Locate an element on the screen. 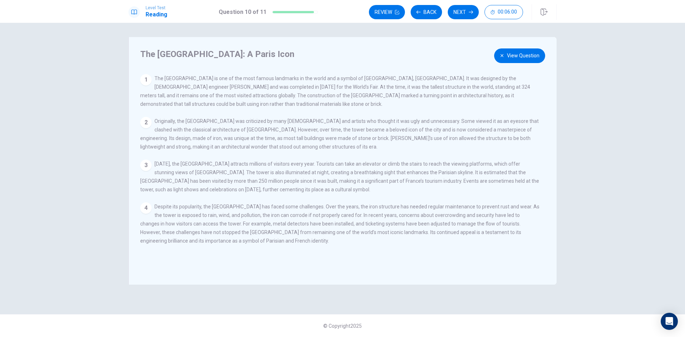 This screenshot has height=337, width=685. button: Back is located at coordinates (426, 12).